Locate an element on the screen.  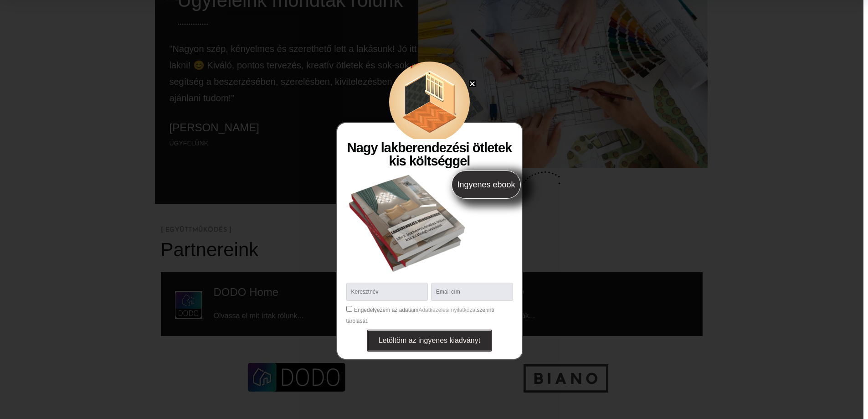
h2: Nagy lakberendezési ötletek kis költséggel is located at coordinates (430, 155).